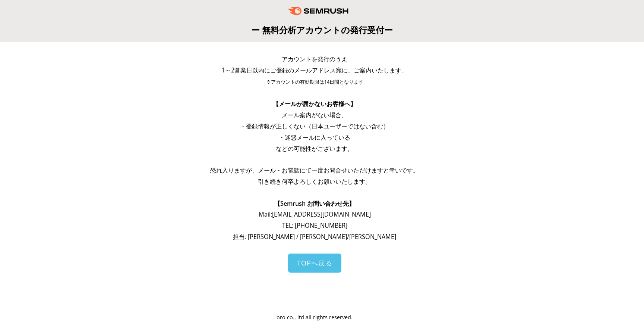 This screenshot has height=326, width=644. Describe the element at coordinates (322, 30) in the screenshot. I see `span: ー 無料分析アカウントの発行受付ー` at that location.